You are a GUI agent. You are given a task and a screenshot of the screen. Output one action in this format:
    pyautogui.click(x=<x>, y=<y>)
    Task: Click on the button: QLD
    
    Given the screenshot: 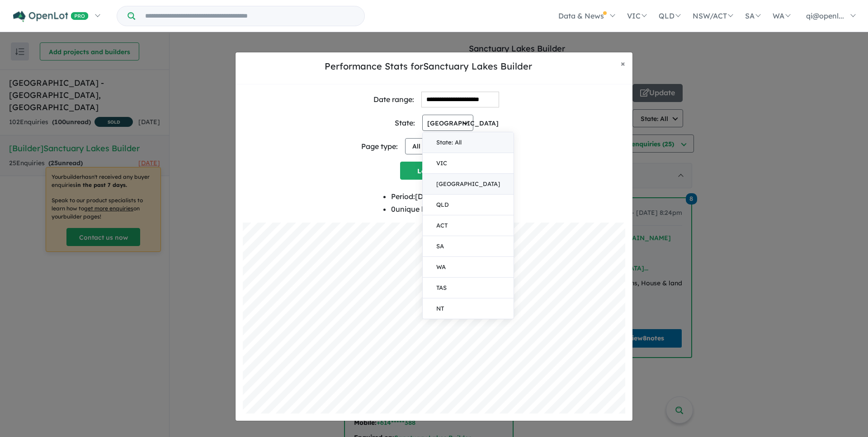 What is the action you would take?
    pyautogui.click(x=468, y=205)
    